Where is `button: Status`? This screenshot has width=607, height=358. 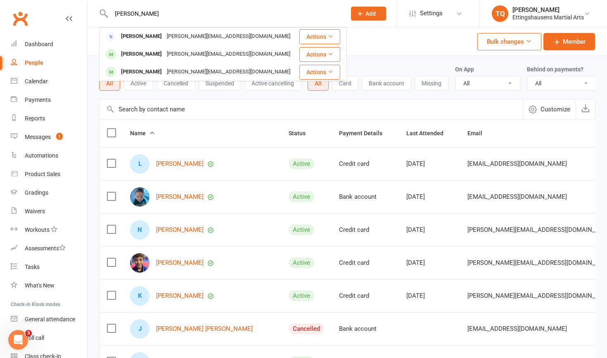 button: Status is located at coordinates (301, 133).